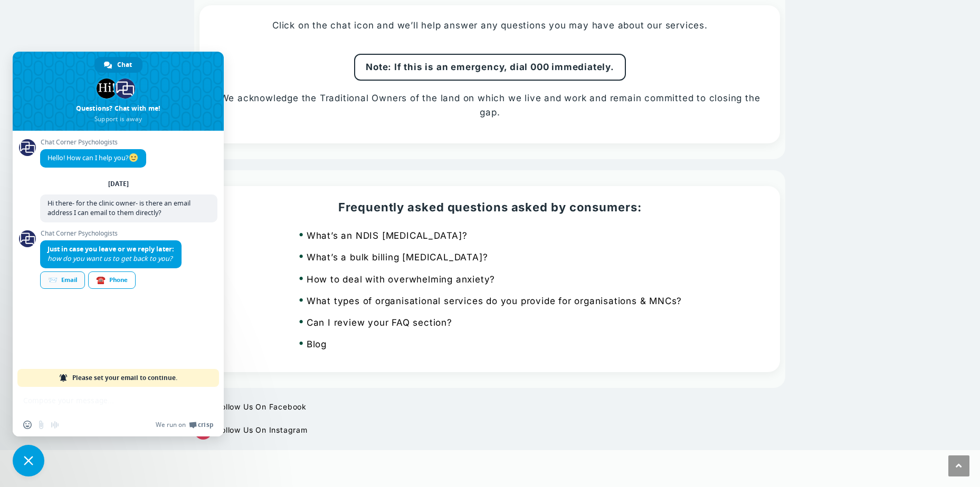  What do you see at coordinates (111, 249) in the screenshot?
I see `span: Just in case you leave or we reply later:` at bounding box center [111, 249].